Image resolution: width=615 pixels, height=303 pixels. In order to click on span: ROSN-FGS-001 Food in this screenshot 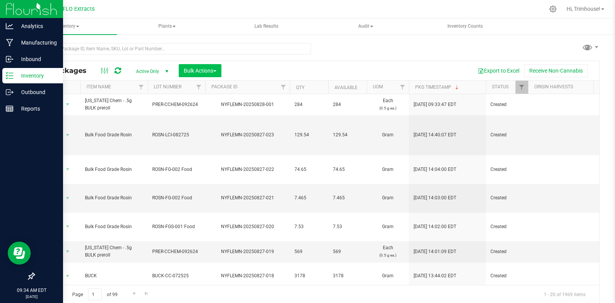, I will do `click(177, 227)`.